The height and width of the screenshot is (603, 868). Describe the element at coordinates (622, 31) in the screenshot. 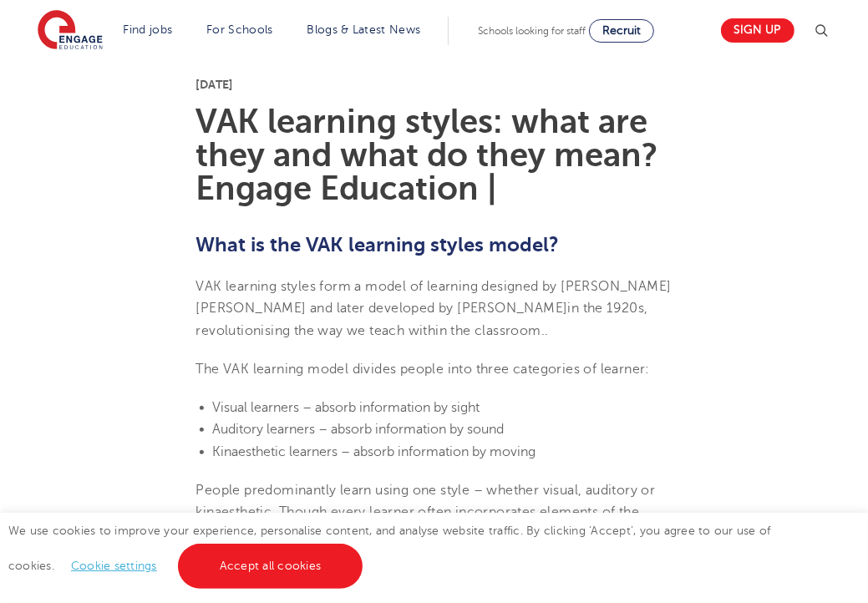

I see `a: Recruit` at that location.